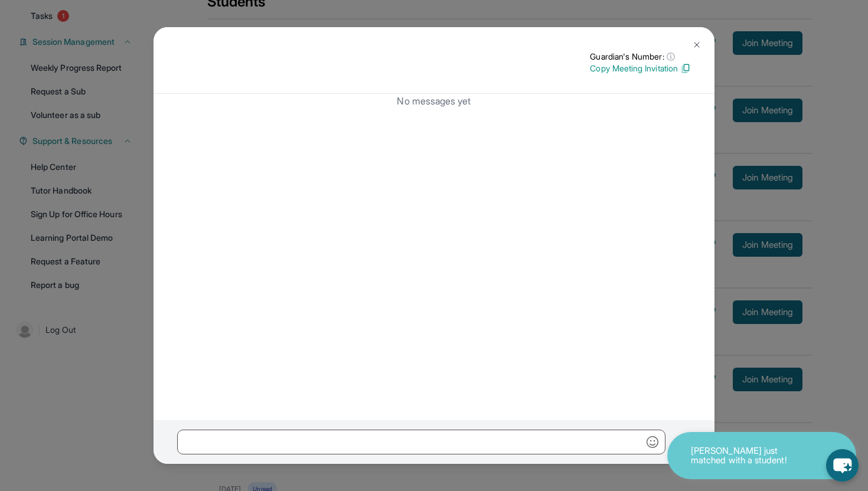  What do you see at coordinates (841, 465) in the screenshot?
I see `button: chat-button` at bounding box center [841, 465].